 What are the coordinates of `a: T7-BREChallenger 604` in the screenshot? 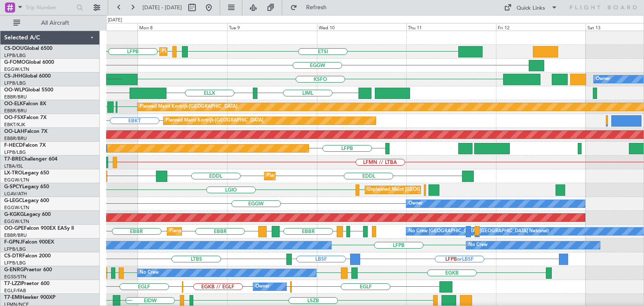 It's located at (31, 159).